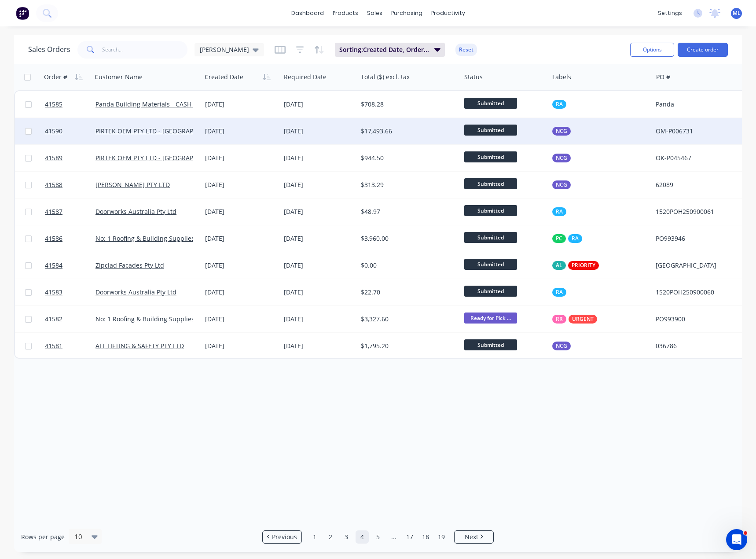 This screenshot has width=756, height=559. Describe the element at coordinates (70, 292) in the screenshot. I see `a: 41583` at that location.